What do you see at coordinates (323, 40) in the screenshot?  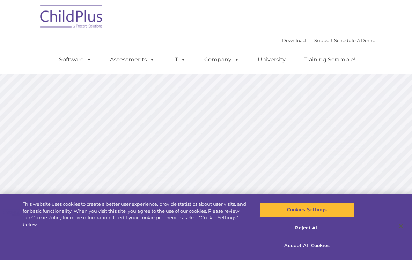 I see `a: Support` at bounding box center [323, 40].